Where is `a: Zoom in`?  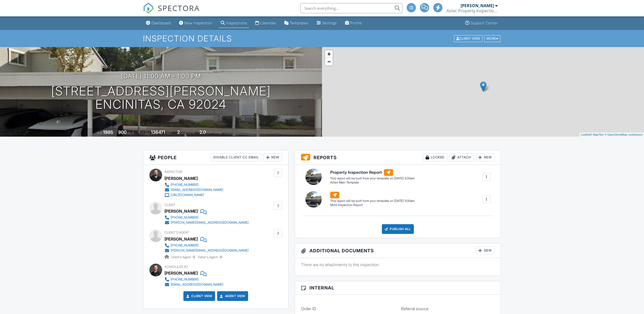
a: Zoom in is located at coordinates (329, 54).